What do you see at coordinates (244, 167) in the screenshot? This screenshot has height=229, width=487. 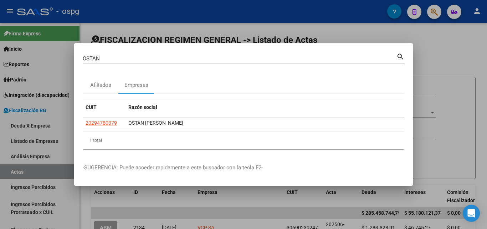 I see `p: -SUGERENCIA: Puede acceder rapidamente a este buscador con la tecla F2-` at bounding box center [244, 167].